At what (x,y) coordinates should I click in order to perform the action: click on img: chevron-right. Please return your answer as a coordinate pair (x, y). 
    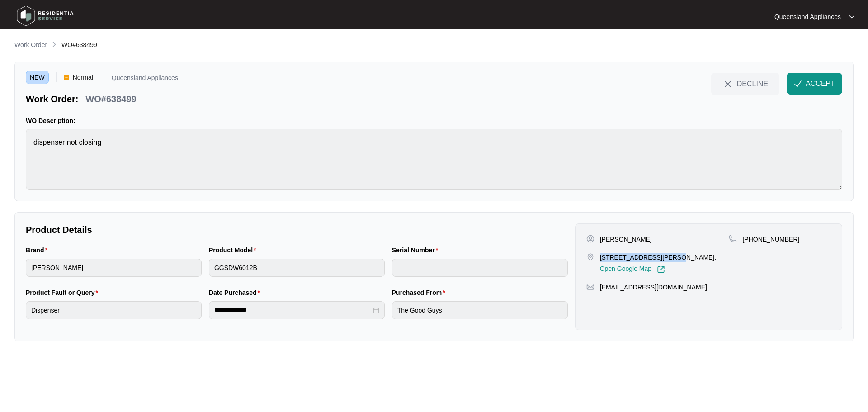
    Looking at the image, I should click on (54, 45).